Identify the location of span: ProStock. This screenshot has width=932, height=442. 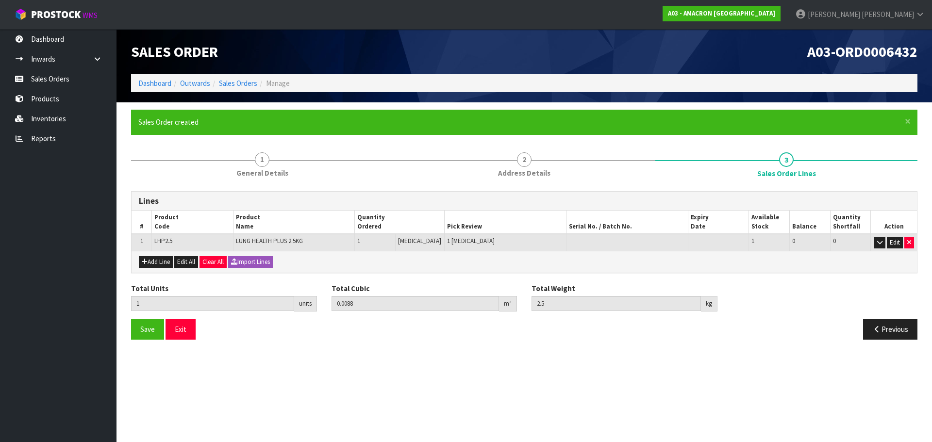
(56, 15).